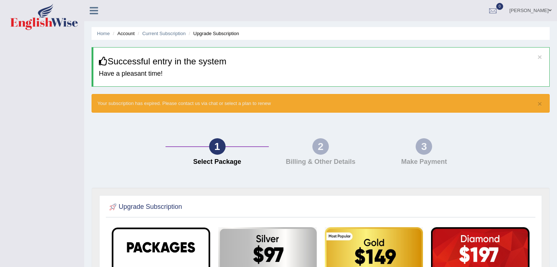 Image resolution: width=557 pixels, height=267 pixels. What do you see at coordinates (217, 162) in the screenshot?
I see `h4: Select Package` at bounding box center [217, 162].